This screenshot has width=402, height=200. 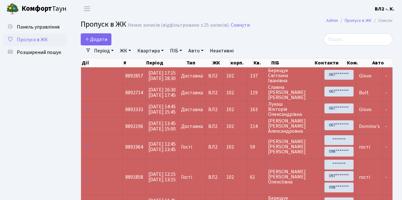 What do you see at coordinates (257, 109) in the screenshot?
I see `span: 163` at bounding box center [257, 109].